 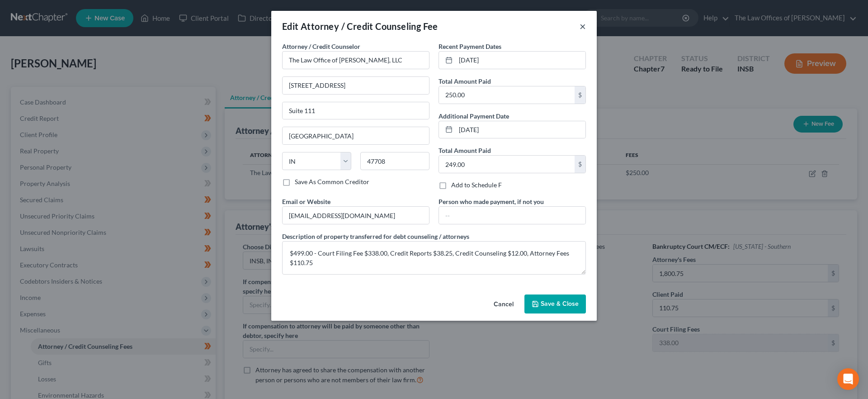 What do you see at coordinates (491, 202) in the screenshot?
I see `label: Person who made payment, if not you` at bounding box center [491, 202].